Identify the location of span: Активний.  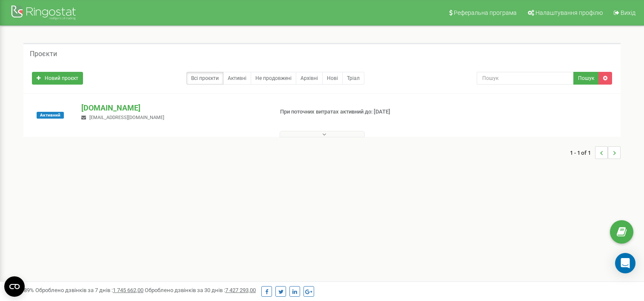
(51, 115).